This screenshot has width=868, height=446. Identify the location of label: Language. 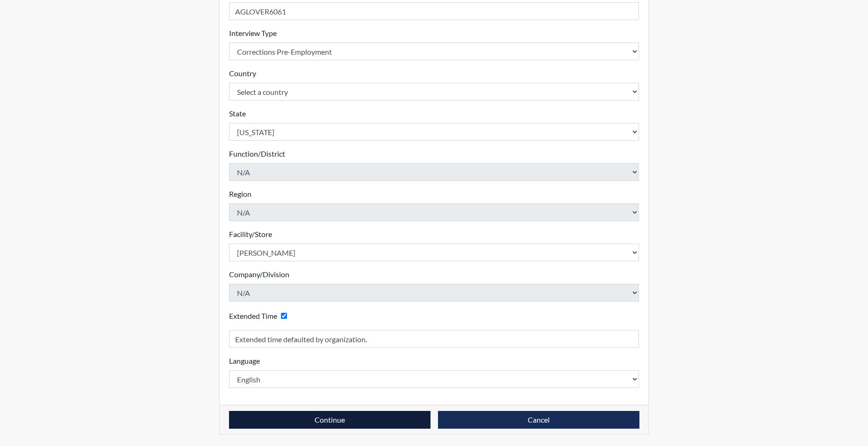
(245, 360).